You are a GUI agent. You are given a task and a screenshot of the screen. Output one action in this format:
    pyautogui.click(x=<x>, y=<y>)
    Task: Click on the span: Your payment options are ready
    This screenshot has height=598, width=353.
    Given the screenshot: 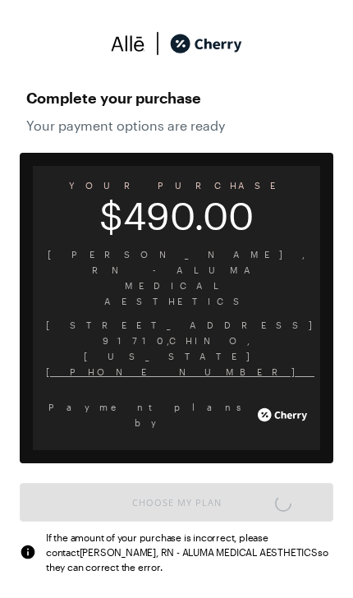 What is the action you would take?
    pyautogui.click(x=176, y=125)
    